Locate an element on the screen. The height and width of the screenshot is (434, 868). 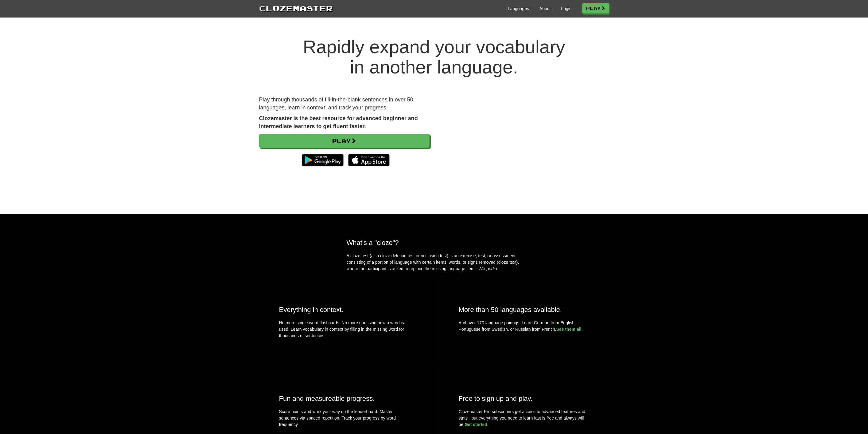
a: About is located at coordinates (545, 9).